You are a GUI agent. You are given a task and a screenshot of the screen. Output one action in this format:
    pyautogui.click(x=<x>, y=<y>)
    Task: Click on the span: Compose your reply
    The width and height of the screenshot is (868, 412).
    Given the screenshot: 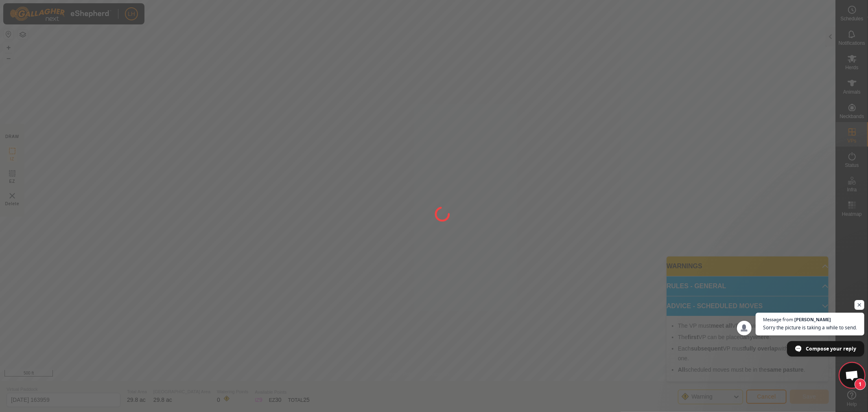 What is the action you would take?
    pyautogui.click(x=831, y=349)
    